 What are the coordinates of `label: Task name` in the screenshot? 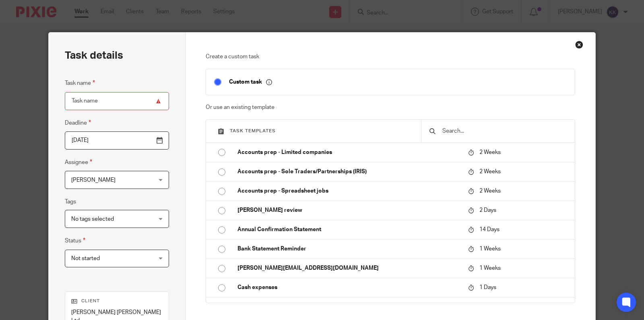 It's located at (79, 83).